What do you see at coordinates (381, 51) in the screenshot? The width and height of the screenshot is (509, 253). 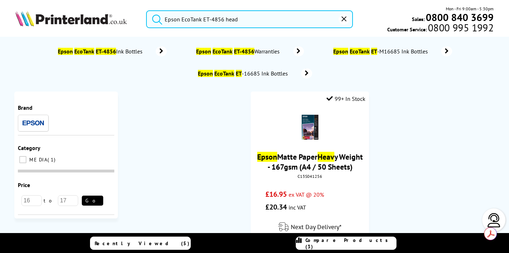 I see `span: -M16685 Ink Bottles` at bounding box center [381, 51].